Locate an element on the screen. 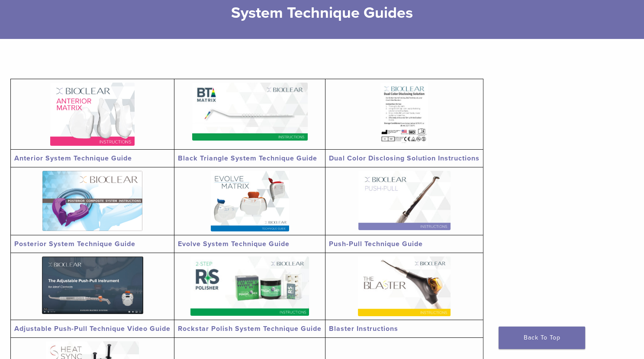  a: Anterior System Technique Guide is located at coordinates (73, 158).